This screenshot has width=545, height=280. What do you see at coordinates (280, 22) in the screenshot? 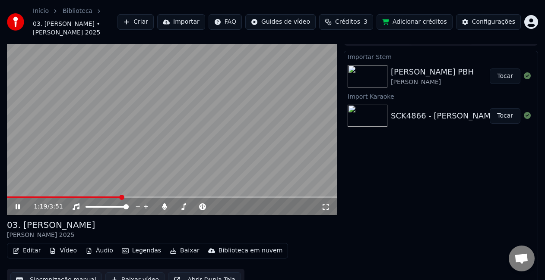
I see `button: Guides de vídeo` at bounding box center [280, 22].